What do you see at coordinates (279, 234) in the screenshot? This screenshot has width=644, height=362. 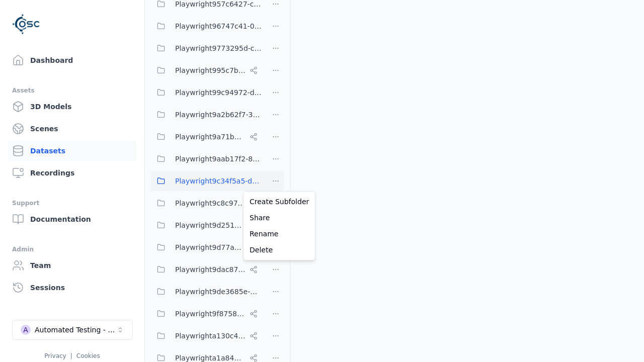 I see `a: Rename` at bounding box center [279, 234].